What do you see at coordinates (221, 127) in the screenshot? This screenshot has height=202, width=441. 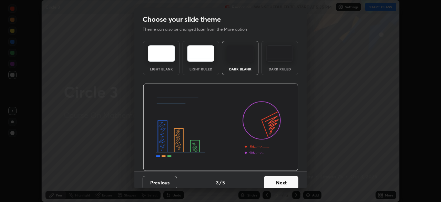 I see `img: darkThemeBanner.d06ce4a2.svg` at bounding box center [221, 127].